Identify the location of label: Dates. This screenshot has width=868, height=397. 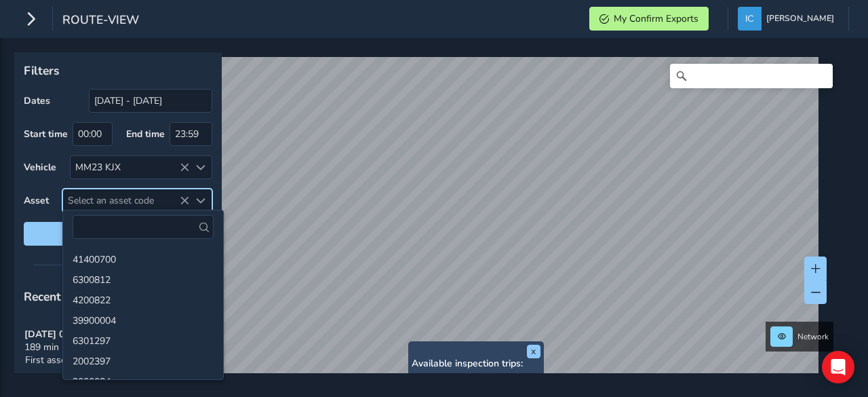
(37, 100).